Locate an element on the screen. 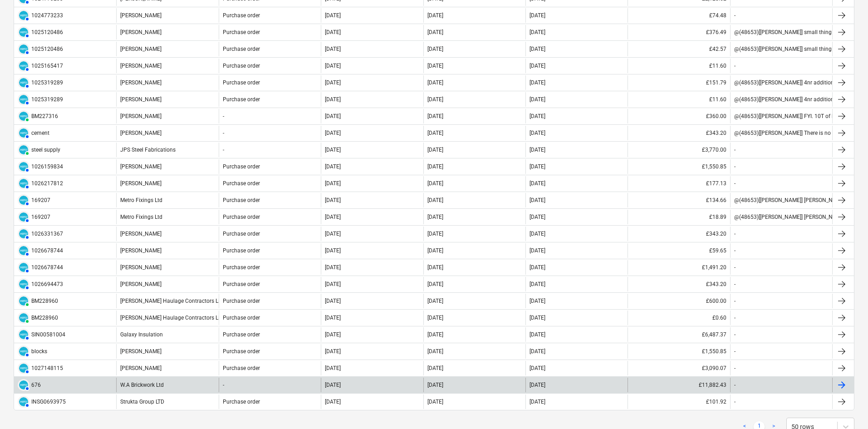  div: INSG0693975 is located at coordinates (49, 402).